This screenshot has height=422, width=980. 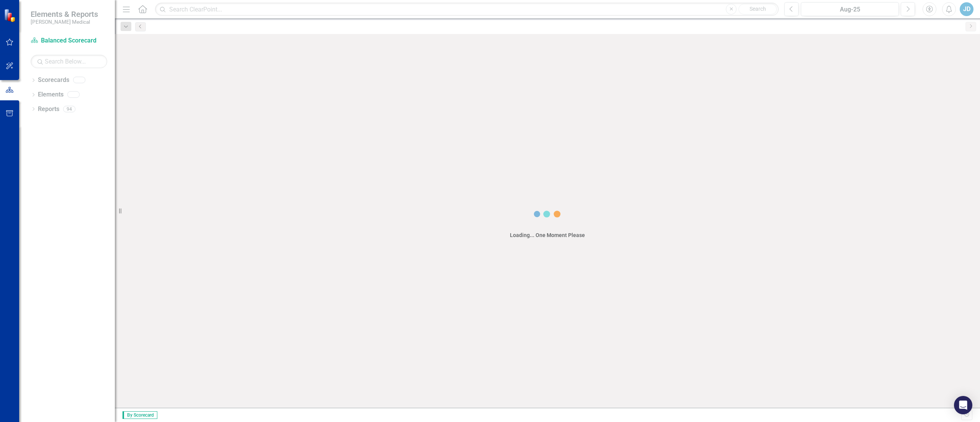 I want to click on div: 94, so click(x=69, y=109).